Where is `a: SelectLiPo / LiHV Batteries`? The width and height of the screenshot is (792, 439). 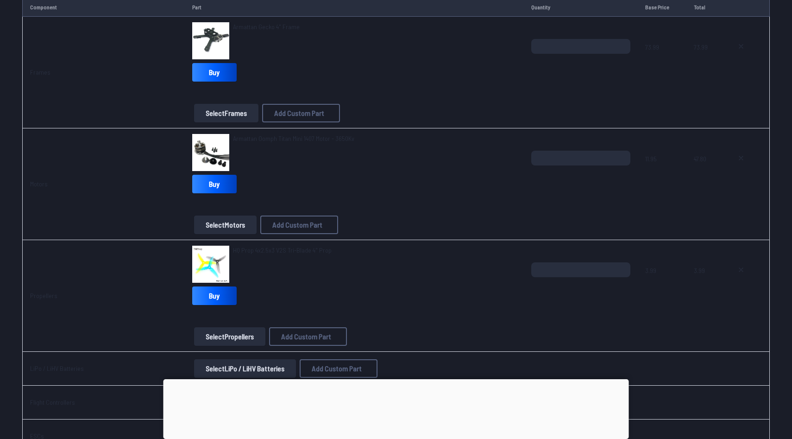
a: SelectLiPo / LiHV Batteries is located at coordinates (245, 368).